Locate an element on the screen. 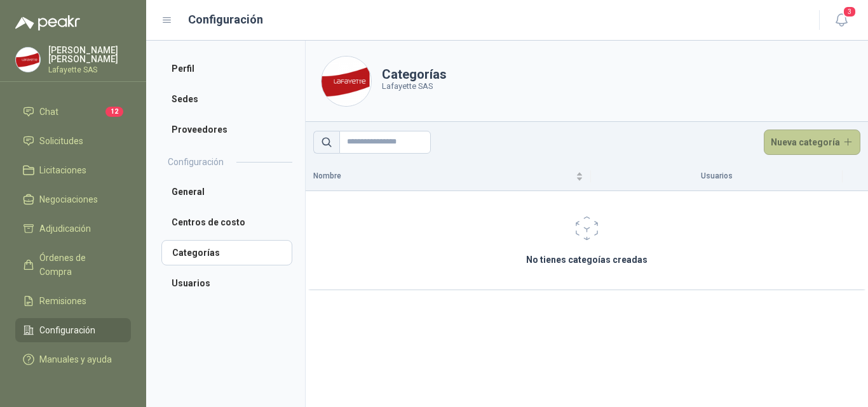 The height and width of the screenshot is (407, 868). span: 12 is located at coordinates (114, 111).